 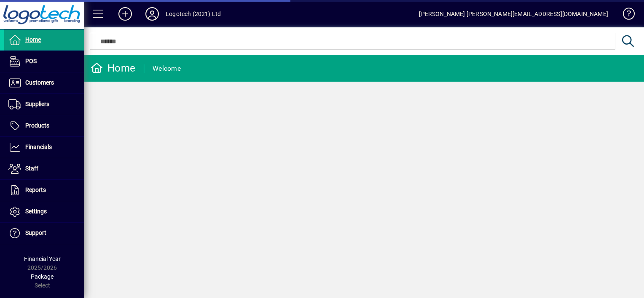 What do you see at coordinates (31, 168) in the screenshot?
I see `span: Staff` at bounding box center [31, 168].